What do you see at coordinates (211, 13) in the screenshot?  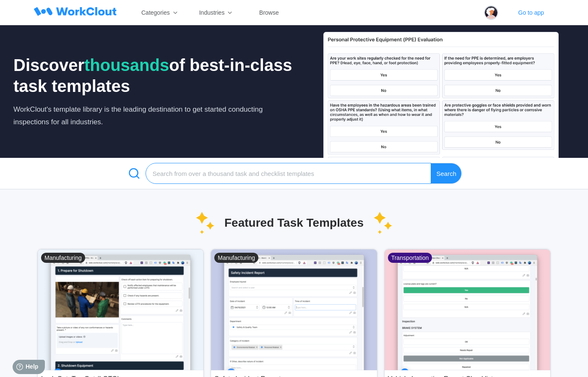 I see `div: Industries` at bounding box center [211, 13].